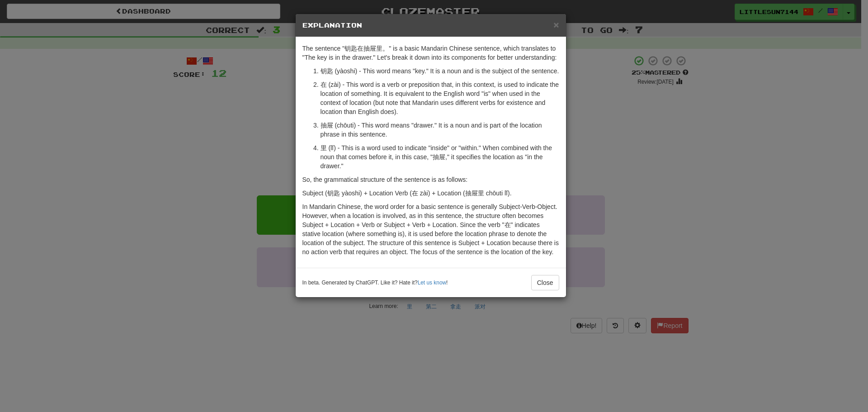 The image size is (868, 412). What do you see at coordinates (440, 71) in the screenshot?
I see `p: 钥匙 (yàoshi) - This word means "key." It is a noun and is the subject of the sentence.` at bounding box center [440, 71].